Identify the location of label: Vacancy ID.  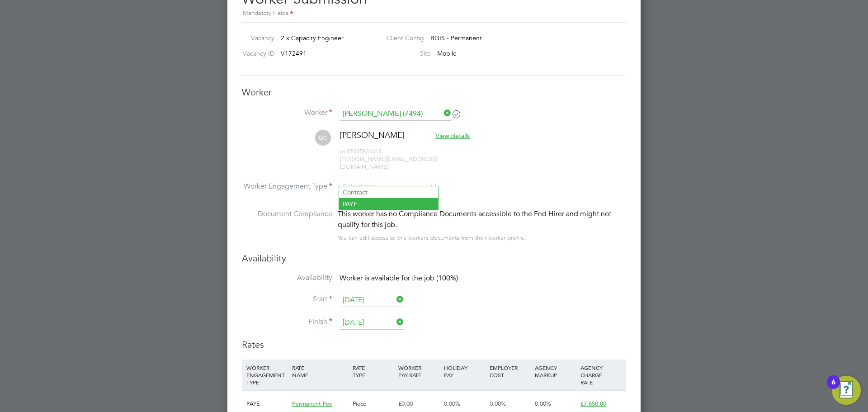
(256, 53).